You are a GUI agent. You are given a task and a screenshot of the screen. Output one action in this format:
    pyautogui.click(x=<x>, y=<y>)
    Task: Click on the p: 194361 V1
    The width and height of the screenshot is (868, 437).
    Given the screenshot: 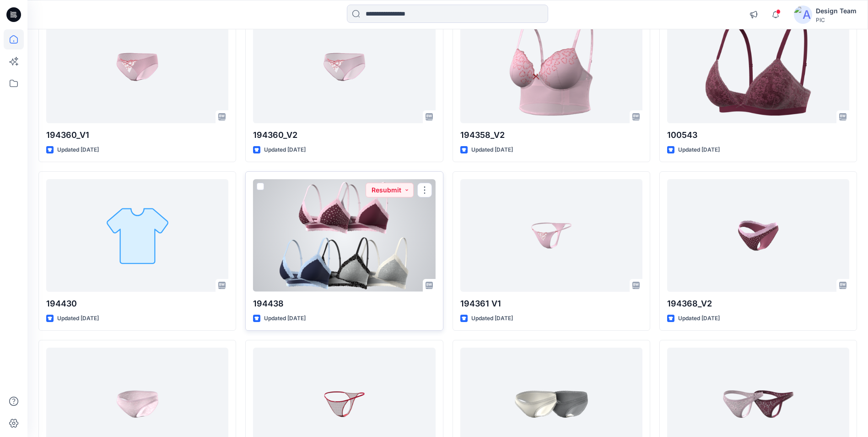 What is the action you would take?
    pyautogui.click(x=551, y=303)
    